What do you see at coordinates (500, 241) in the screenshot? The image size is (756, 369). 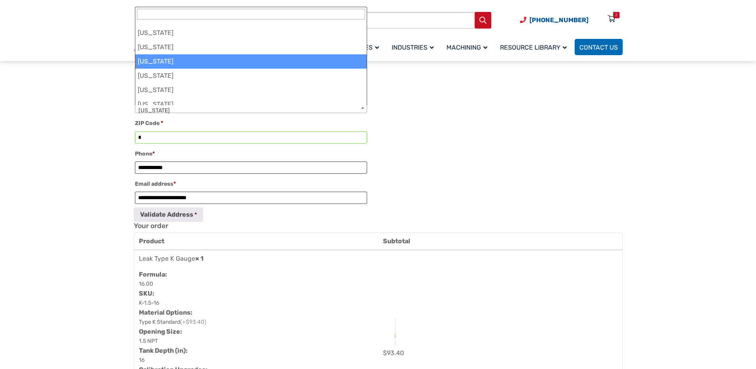 I see `th: Subtotal` at bounding box center [500, 241].